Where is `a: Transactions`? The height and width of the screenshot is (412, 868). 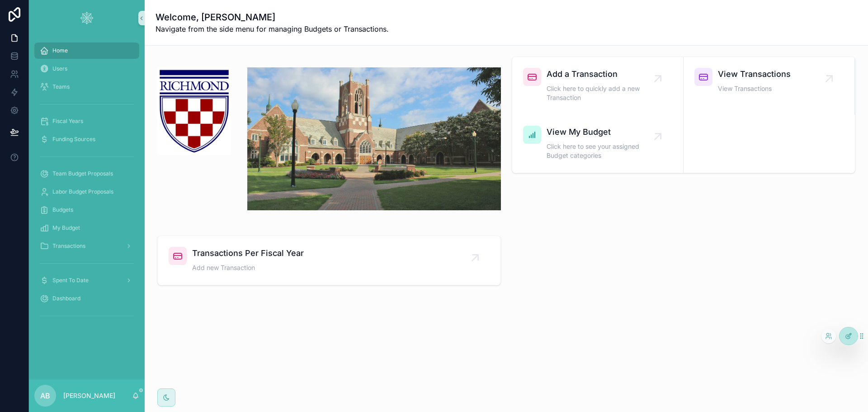 a: Transactions is located at coordinates (87, 245).